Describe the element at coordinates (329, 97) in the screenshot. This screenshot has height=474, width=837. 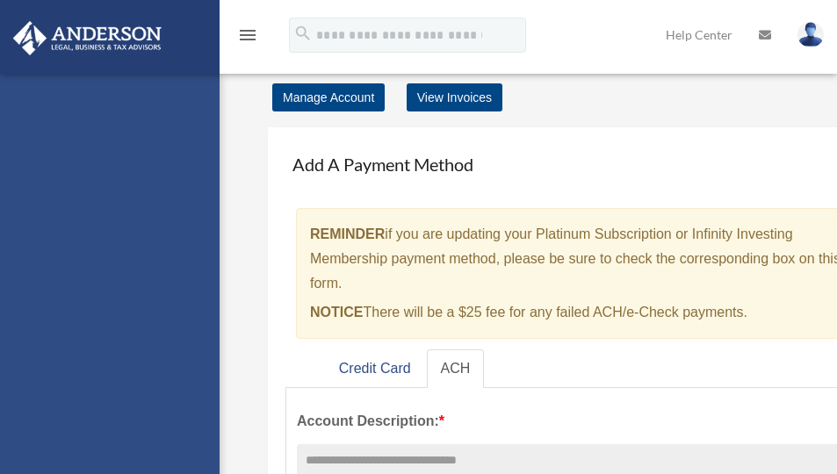
I see `a: Manage Account` at that location.